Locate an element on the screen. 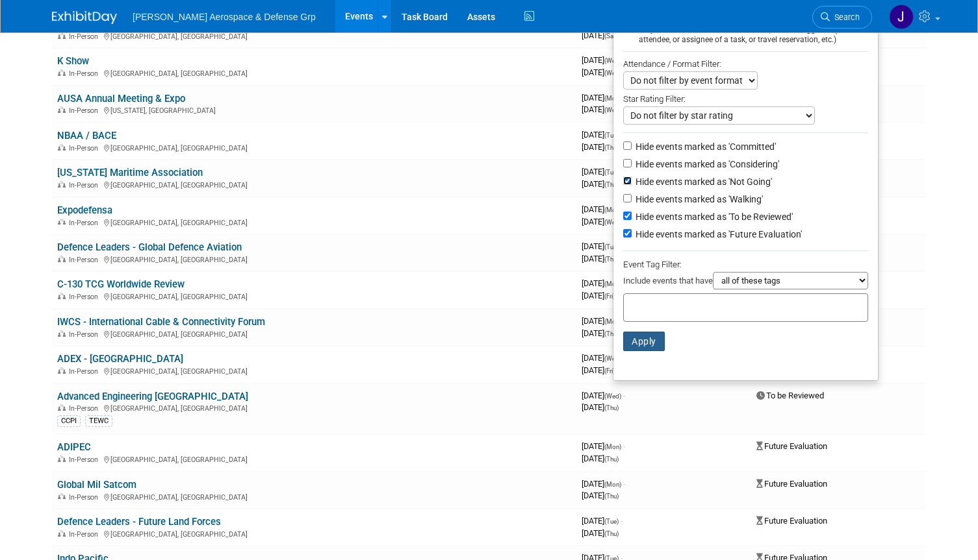  a: Defence Leaders - Global Defence Aviation is located at coordinates (149, 248).